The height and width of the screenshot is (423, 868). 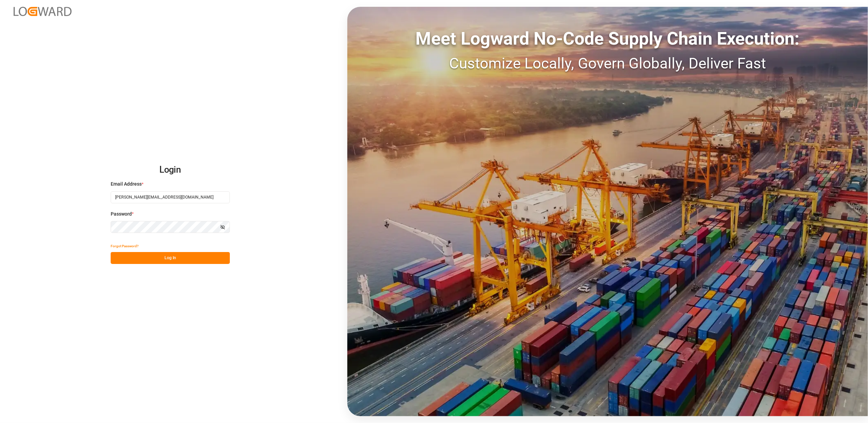 What do you see at coordinates (607, 63) in the screenshot?
I see `div: Customize Locally, Govern Globally, Deliver Fast` at bounding box center [607, 63].